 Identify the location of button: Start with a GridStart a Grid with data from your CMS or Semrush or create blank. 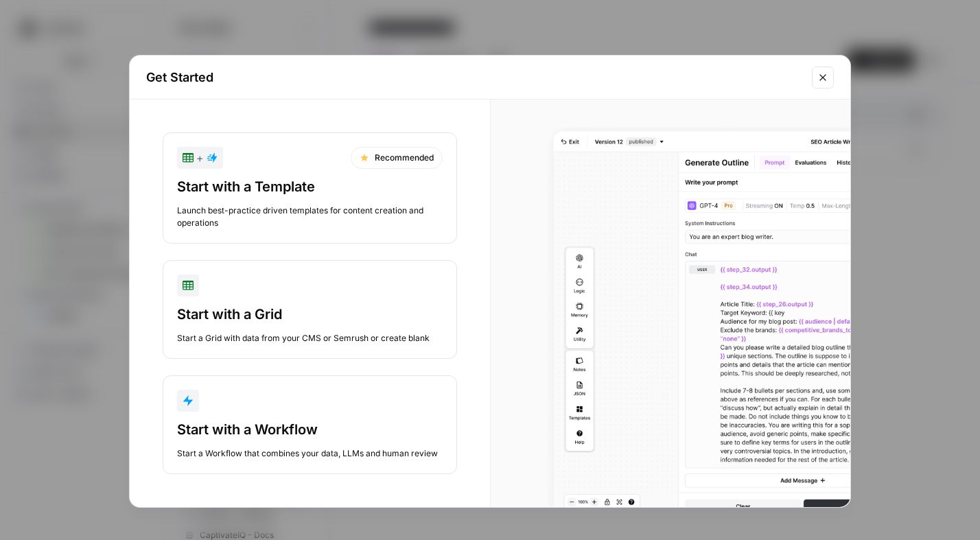
(310, 310).